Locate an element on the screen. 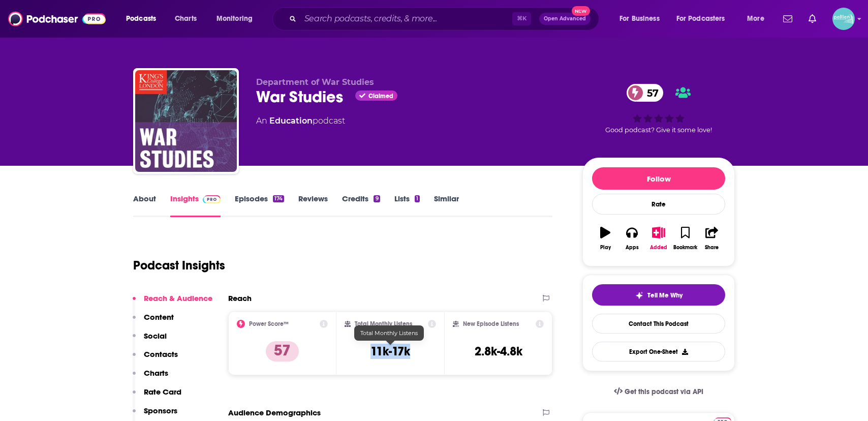 Image resolution: width=868 pixels, height=421 pixels. span: Monitoring is located at coordinates (234, 19).